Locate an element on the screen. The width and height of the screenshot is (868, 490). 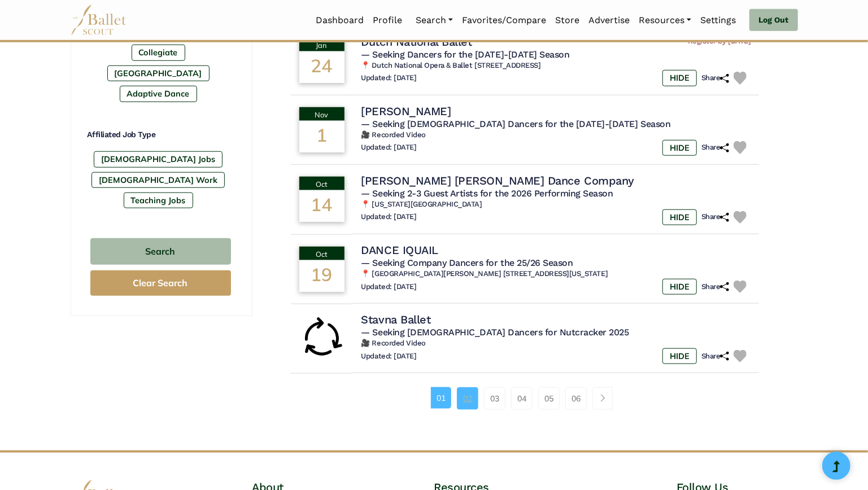
img: Rolling Audition is located at coordinates (322, 338).